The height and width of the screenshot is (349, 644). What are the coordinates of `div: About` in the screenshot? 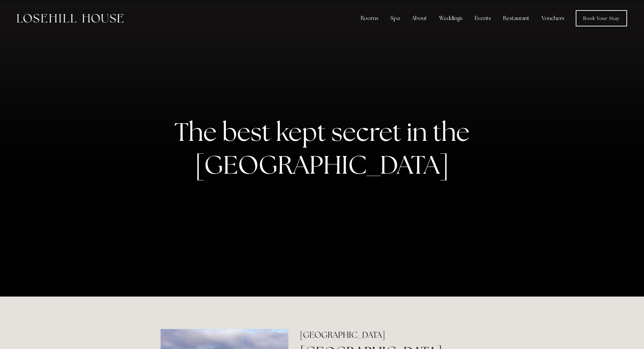 It's located at (419, 18).